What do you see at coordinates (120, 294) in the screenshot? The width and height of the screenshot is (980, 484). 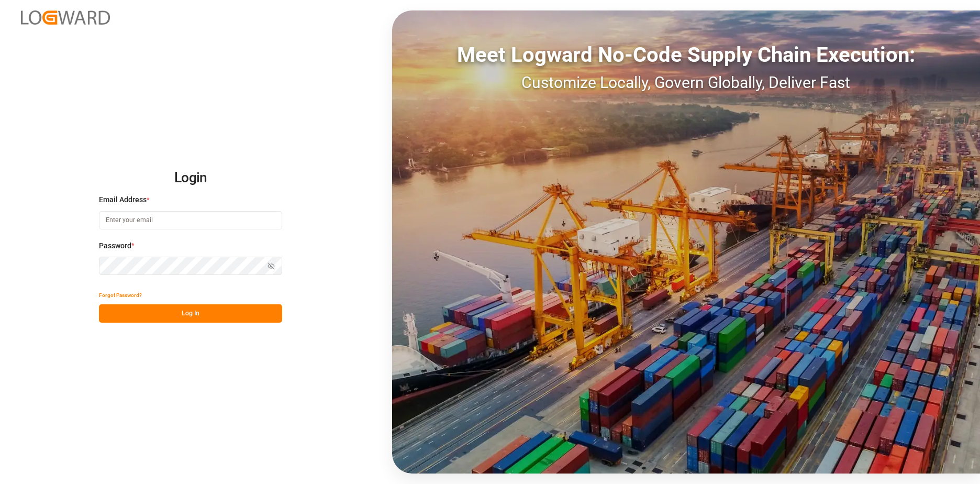 I see `button: Forgot Password?` at bounding box center [120, 294].